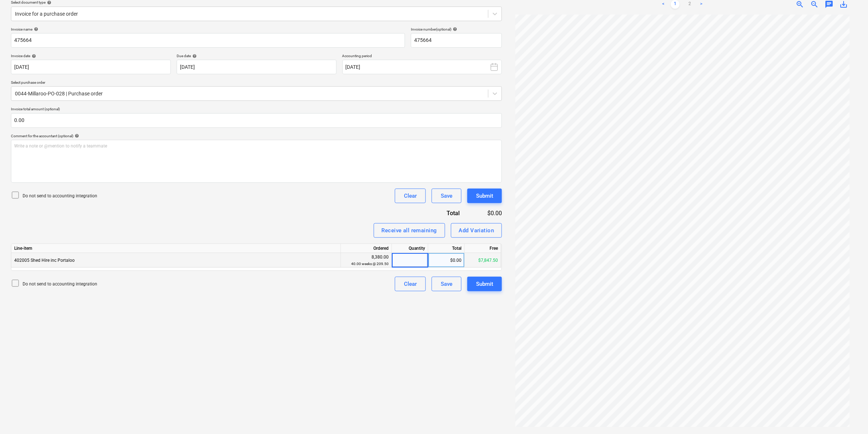 The width and height of the screenshot is (868, 434). Describe the element at coordinates (366, 261) in the screenshot. I see `div: 8,380.00` at that location.